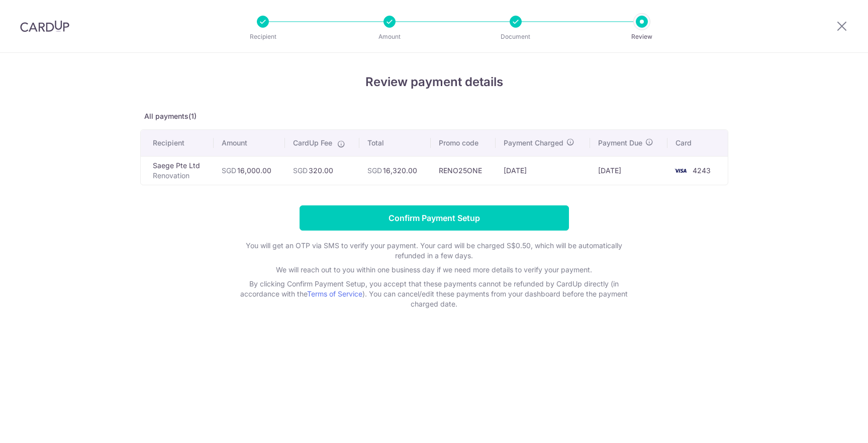  Describe the element at coordinates (434, 250) in the screenshot. I see `p: You will get an OTP via SMS to verify your payment. Your card will be charged S$0.50, which will ...` at that location.